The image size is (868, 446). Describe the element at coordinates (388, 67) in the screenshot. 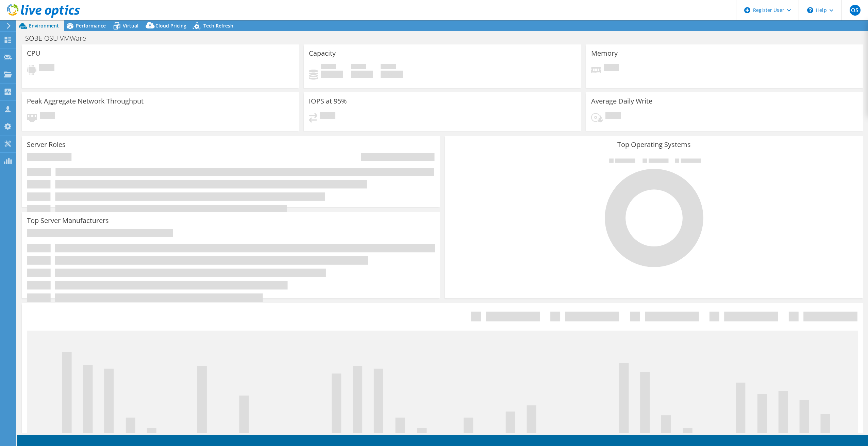

I see `span: Total` at that location.